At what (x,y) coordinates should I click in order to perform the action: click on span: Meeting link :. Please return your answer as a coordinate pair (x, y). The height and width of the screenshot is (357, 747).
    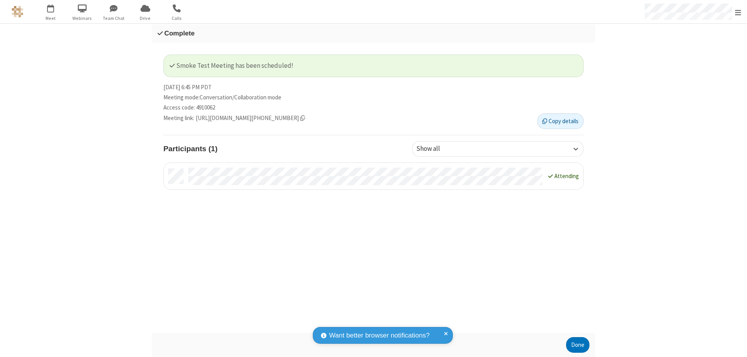
    Looking at the image, I should click on (179, 118).